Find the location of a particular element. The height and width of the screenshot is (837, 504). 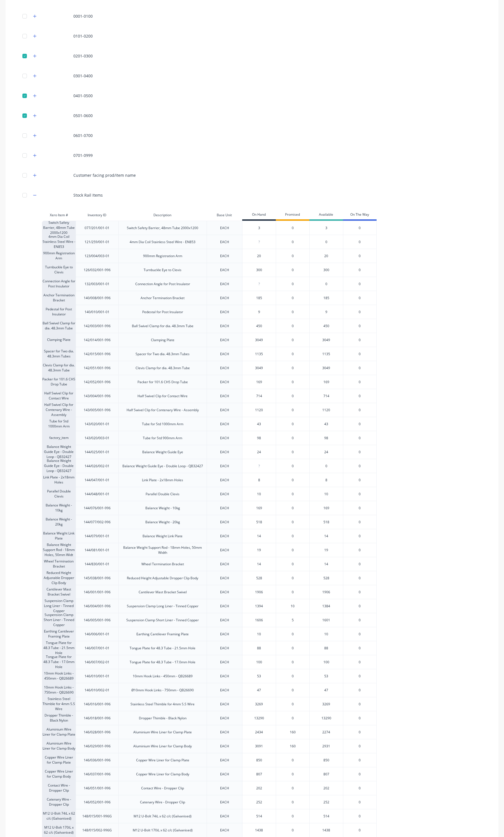

div: 528 is located at coordinates (259, 578).